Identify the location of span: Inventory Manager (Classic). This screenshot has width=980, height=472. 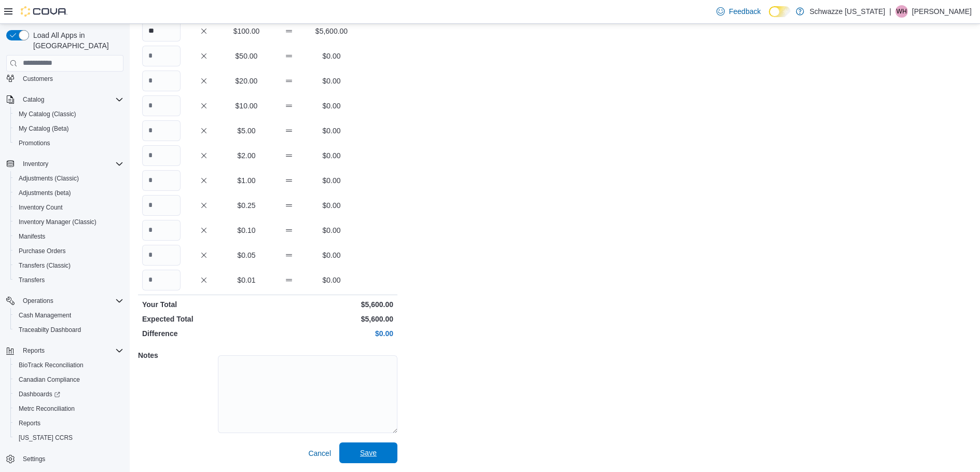
(58, 222).